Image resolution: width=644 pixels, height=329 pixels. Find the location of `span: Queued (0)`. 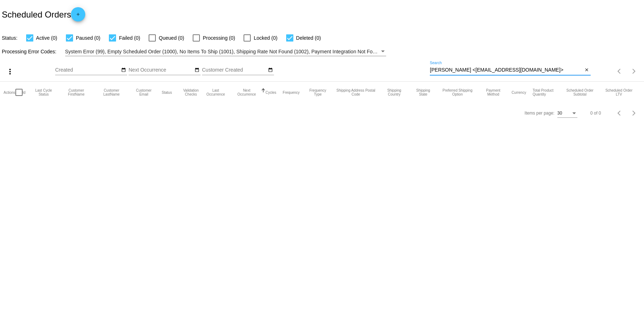

span: Queued (0) is located at coordinates (171, 38).